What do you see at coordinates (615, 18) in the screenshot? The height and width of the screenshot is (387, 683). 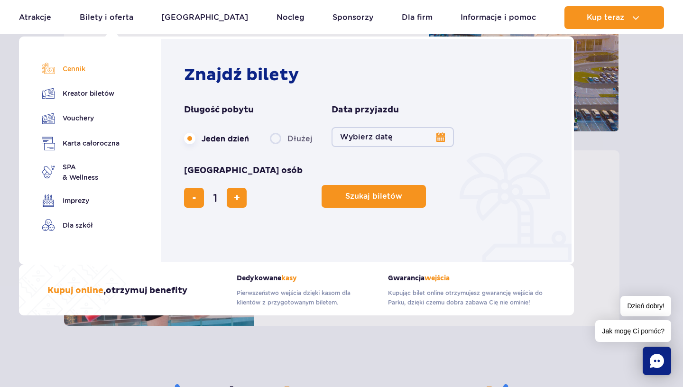 I see `button: Kup teraz` at bounding box center [615, 18].